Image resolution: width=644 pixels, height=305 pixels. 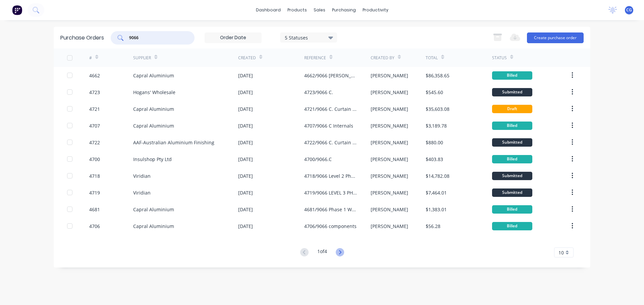 I want to click on input: Order Date, so click(x=233, y=38).